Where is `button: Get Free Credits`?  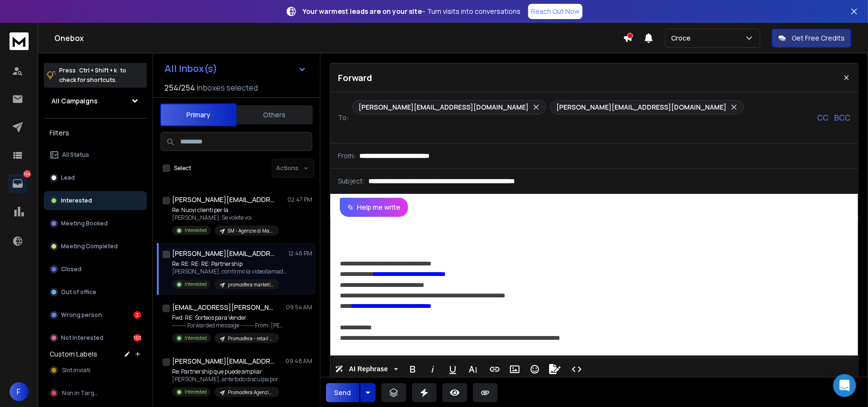 button: Get Free Credits is located at coordinates (811, 38).